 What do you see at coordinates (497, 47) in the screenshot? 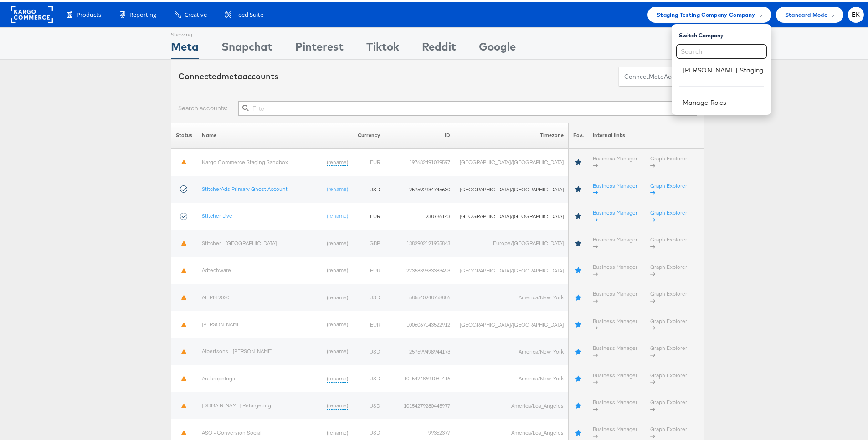
I see `div: Google` at bounding box center [497, 47].